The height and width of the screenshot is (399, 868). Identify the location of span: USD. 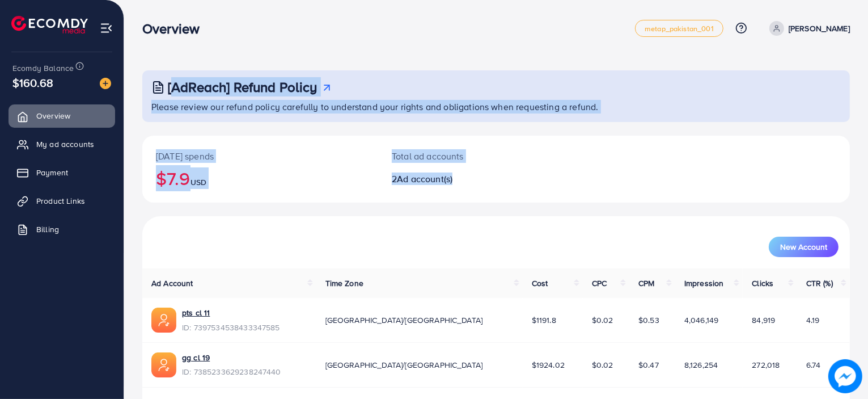
(198, 182).